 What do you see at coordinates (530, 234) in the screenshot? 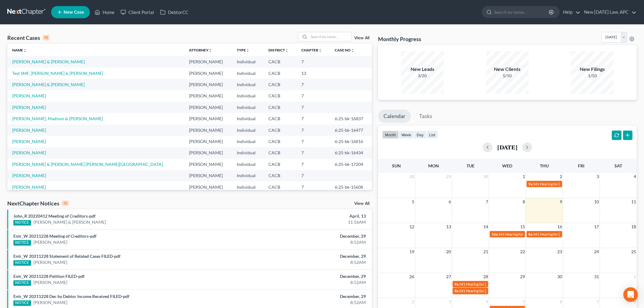
I see `span: 8a` at bounding box center [530, 234].